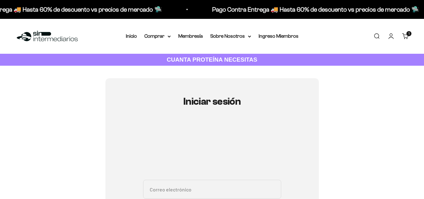 The height and width of the screenshot is (199, 424). Describe the element at coordinates (212, 59) in the screenshot. I see `strong: CUANTA PROTEÍNA NECESITAS` at that location.